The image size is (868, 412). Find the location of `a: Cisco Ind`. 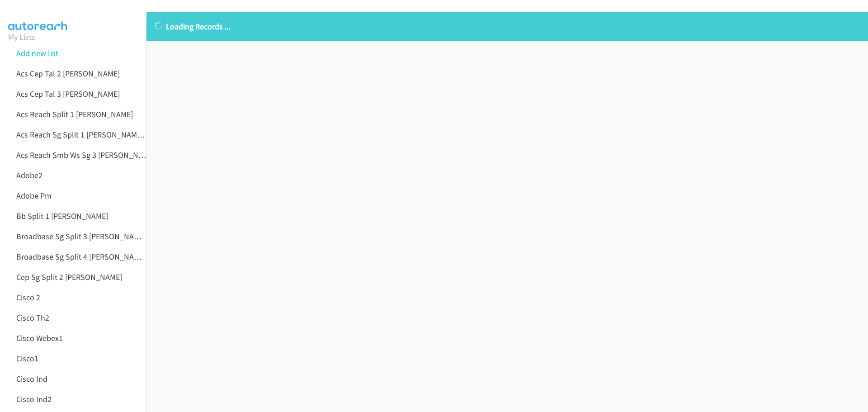

a: Cisco Ind is located at coordinates (32, 378).